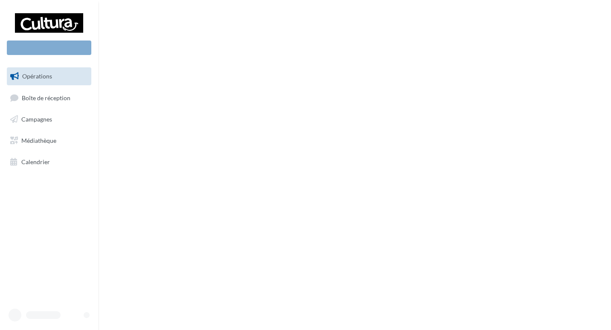 This screenshot has width=611, height=330. Describe the element at coordinates (35, 161) in the screenshot. I see `span: Calendrier` at that location.